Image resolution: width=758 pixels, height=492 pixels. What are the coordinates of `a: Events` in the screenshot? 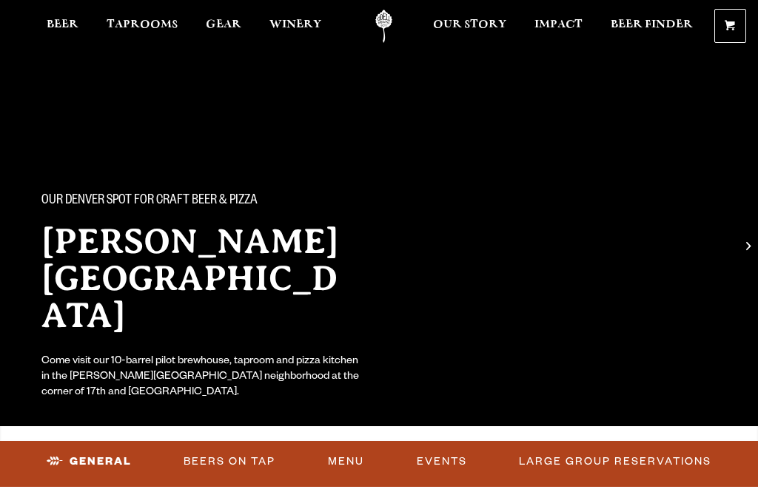 It's located at (442, 462).